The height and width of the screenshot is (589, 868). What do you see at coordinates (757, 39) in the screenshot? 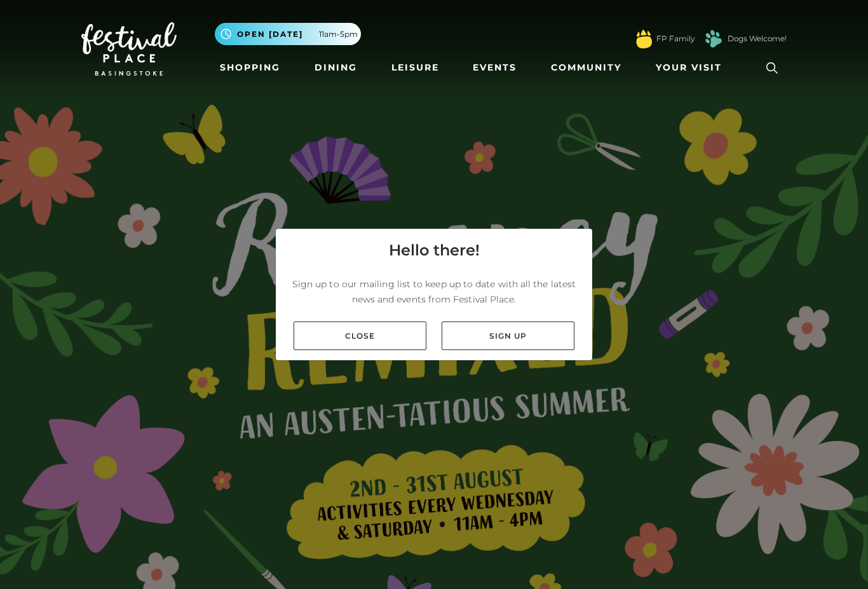
I see `a: Dogs Welcome!` at bounding box center [757, 39].